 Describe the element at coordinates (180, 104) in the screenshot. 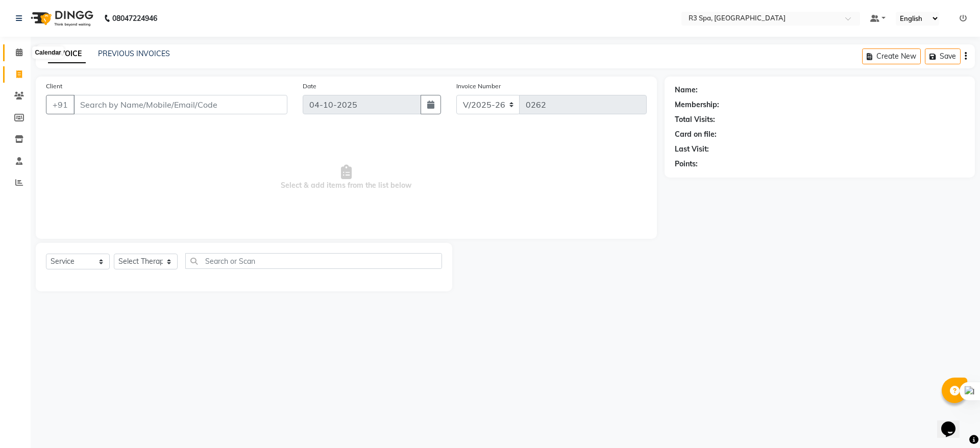

I see `input: Search by Name/Mobile/Email/Code` at that location.